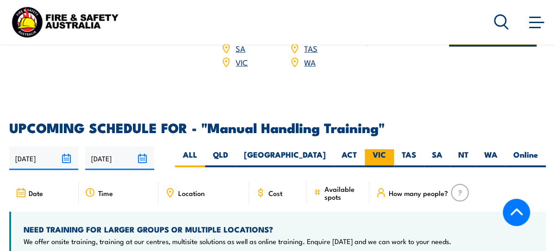 The image size is (555, 251). I want to click on label: ALL, so click(190, 158).